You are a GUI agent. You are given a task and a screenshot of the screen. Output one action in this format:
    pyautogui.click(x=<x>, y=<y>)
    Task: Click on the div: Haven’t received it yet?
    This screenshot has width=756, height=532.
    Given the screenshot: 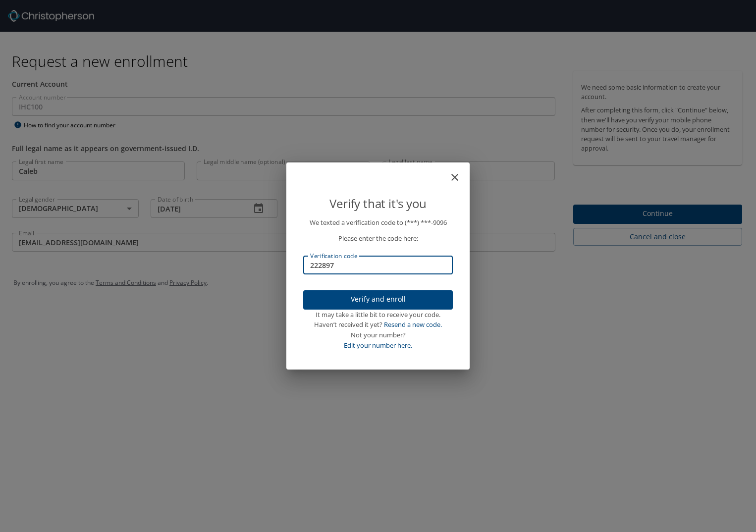 What is the action you would take?
    pyautogui.click(x=378, y=324)
    